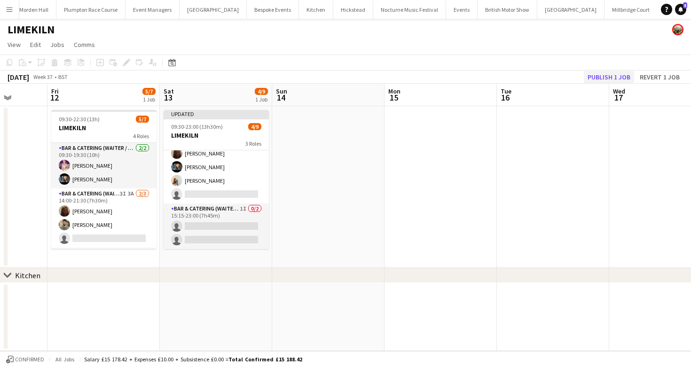  I want to click on button: Publish 1 job, so click(609, 77).